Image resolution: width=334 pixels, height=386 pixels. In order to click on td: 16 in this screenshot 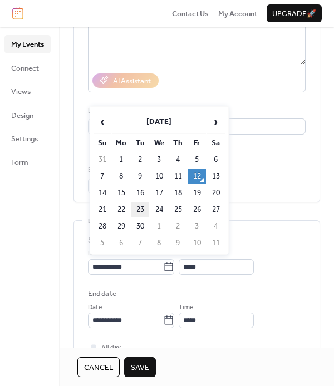, I will do `click(140, 193)`.